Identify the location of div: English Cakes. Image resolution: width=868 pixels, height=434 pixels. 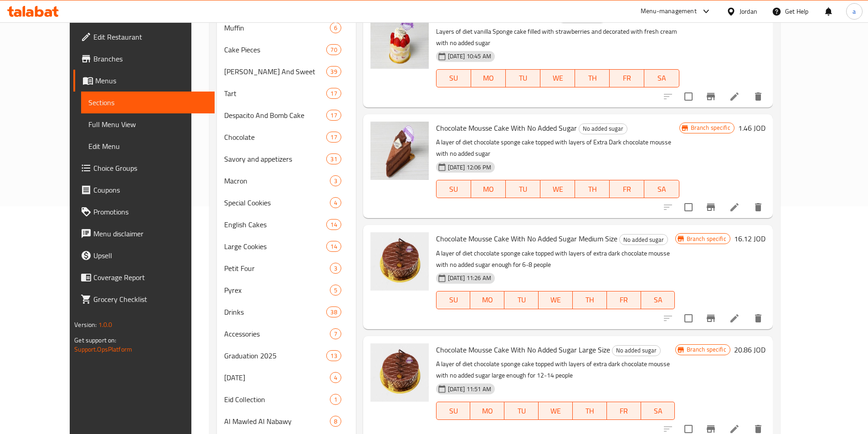
(275, 224).